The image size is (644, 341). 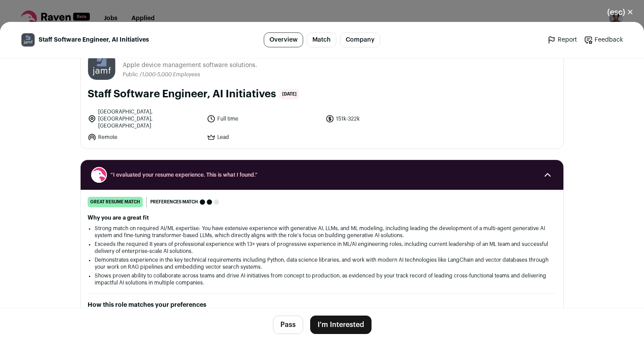 What do you see at coordinates (322, 248) in the screenshot?
I see `li: Exceeds the required 8 years of professional experience with 13+ years of progressive experience ...` at bounding box center [322, 248].